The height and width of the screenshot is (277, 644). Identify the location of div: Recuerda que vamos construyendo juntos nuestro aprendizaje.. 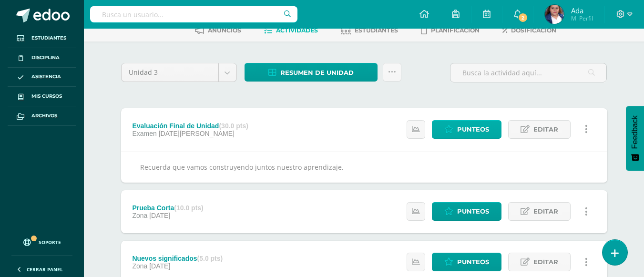
(364, 167).